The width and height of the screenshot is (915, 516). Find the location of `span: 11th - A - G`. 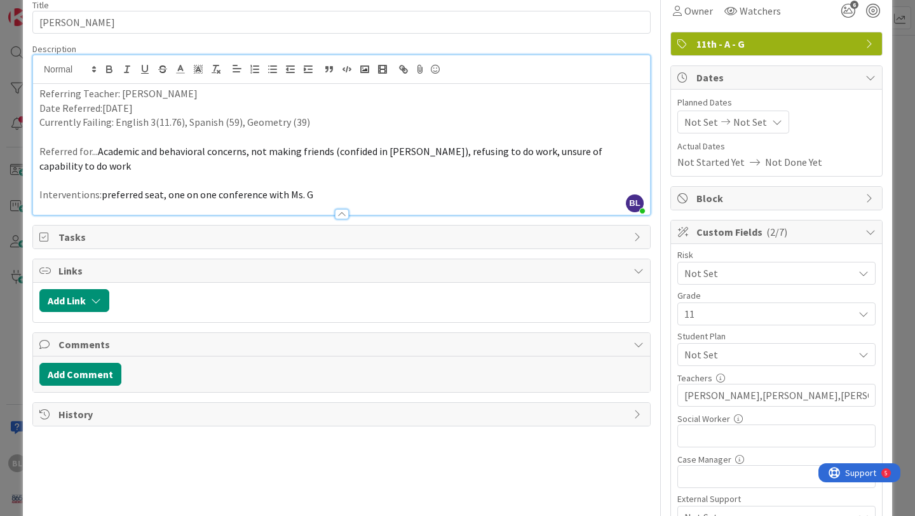

span: 11th - A - G is located at coordinates (778, 44).